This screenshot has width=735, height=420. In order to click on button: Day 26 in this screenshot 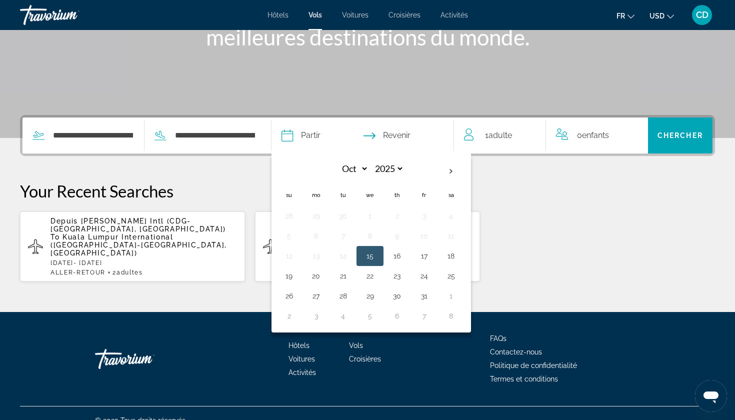, I will do `click(289, 296)`.